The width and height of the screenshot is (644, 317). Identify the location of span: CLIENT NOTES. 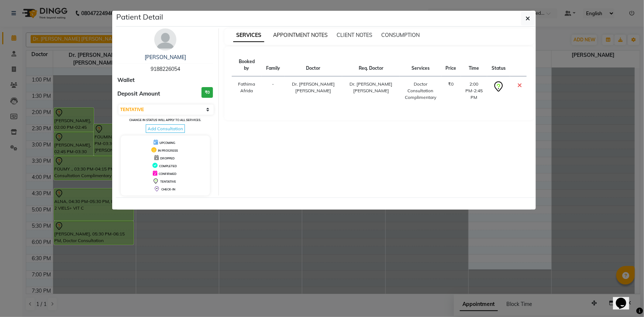
(354, 35).